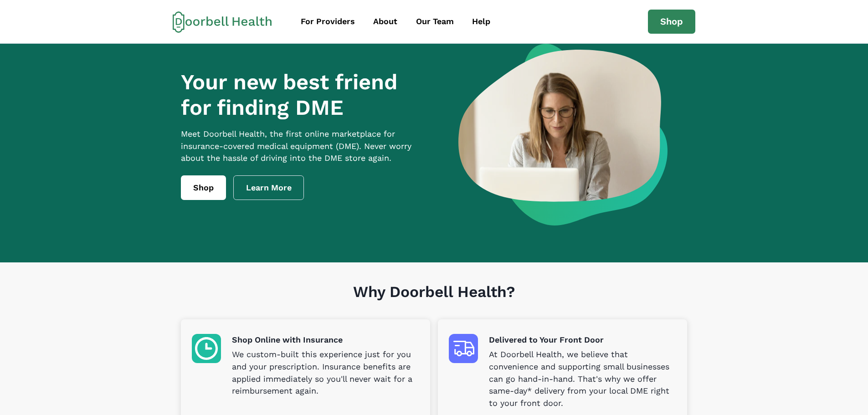 The width and height of the screenshot is (868, 415). I want to click on a: Our Team, so click(435, 21).